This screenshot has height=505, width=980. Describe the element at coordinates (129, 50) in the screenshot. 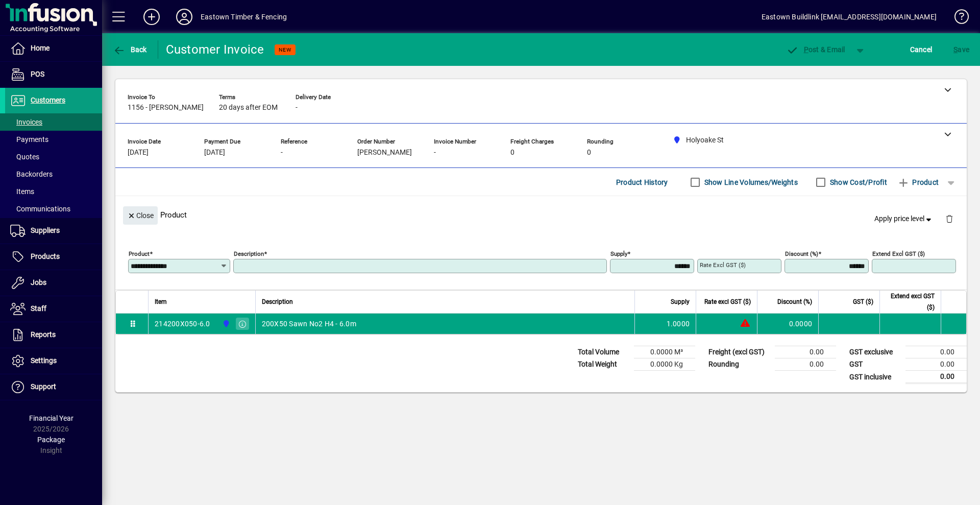

I see `button: Back` at that location.